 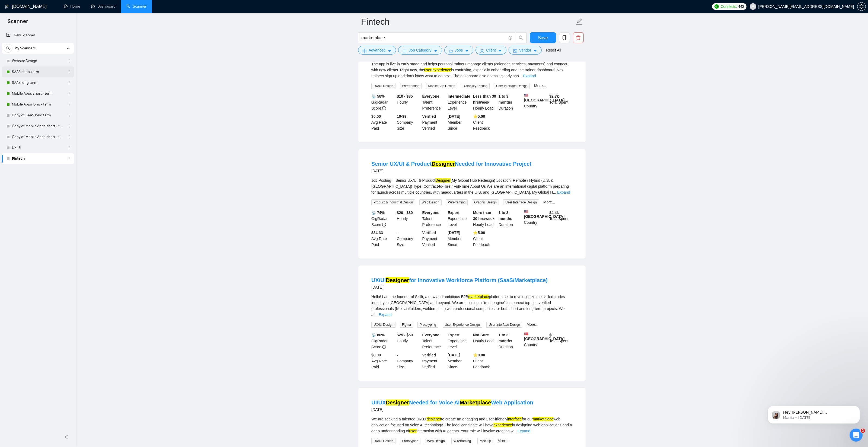 I want to click on a: Senior UX/UI & ProductDesignerNeeded for Innovative Project, so click(x=451, y=164).